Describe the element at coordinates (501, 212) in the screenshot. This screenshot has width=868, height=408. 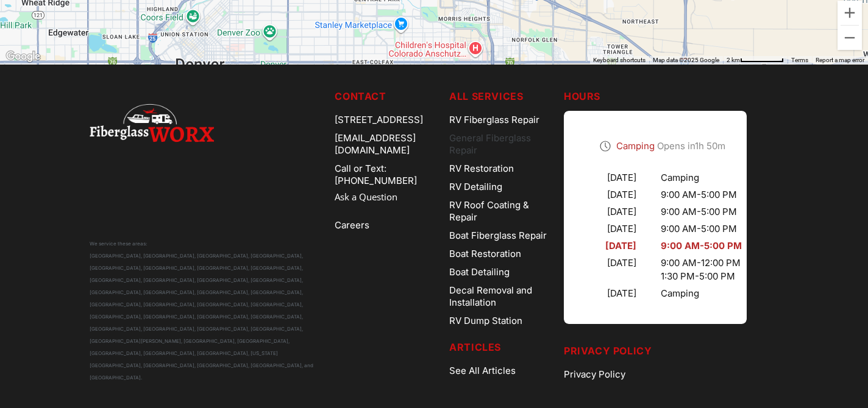
I see `a: RV Roof Coating & Repair` at that location.